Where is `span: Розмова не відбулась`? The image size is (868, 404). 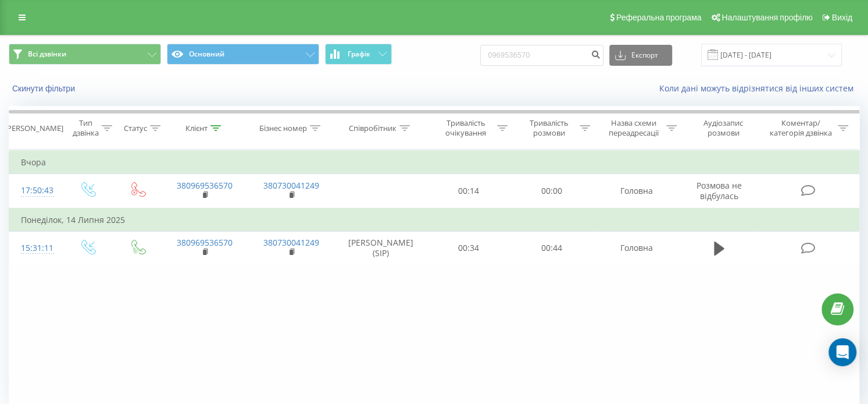
span: Розмова не відбулась is located at coordinates (719, 191).